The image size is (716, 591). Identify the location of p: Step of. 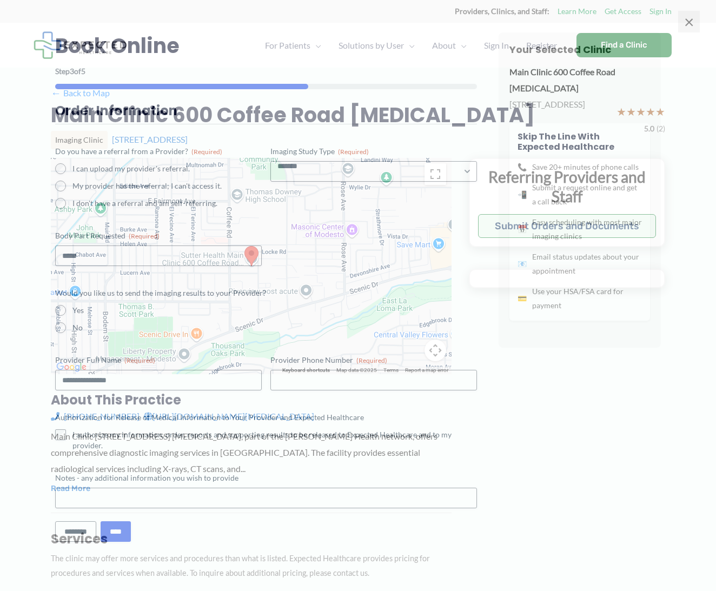
(266, 71).